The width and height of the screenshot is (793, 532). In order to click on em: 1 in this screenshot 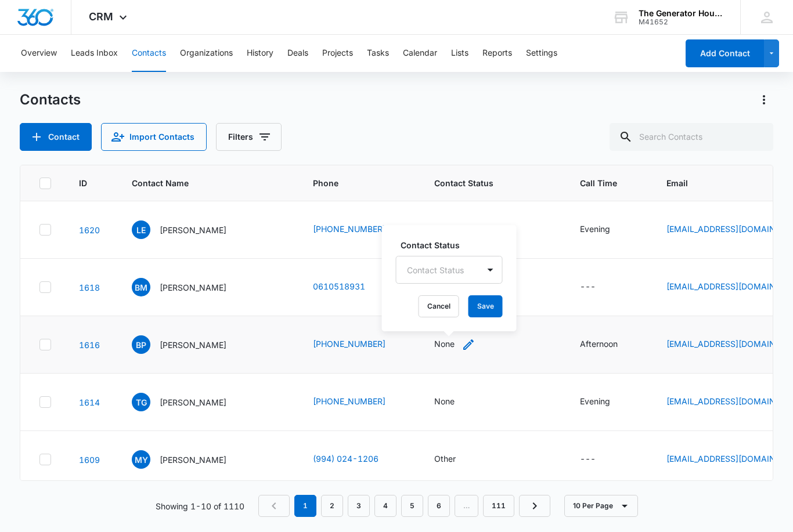, I will do `click(305, 506)`.